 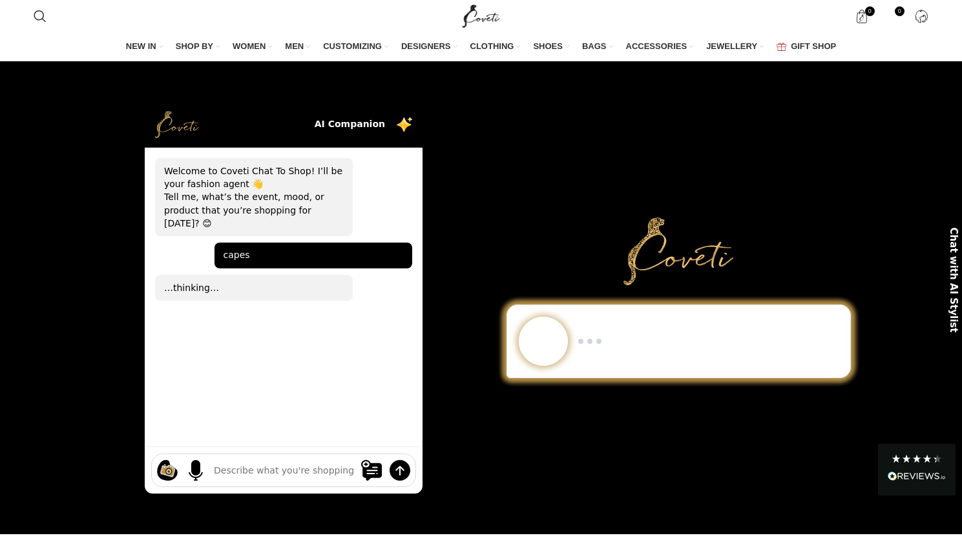 I want to click on span: WOMEN, so click(x=248, y=47).